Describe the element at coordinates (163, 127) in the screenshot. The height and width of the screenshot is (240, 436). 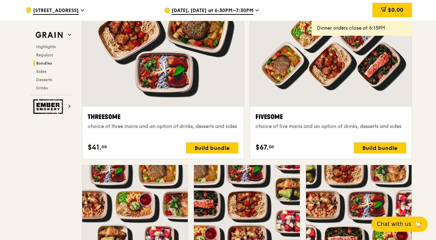
I see `div: choice of three mains and an option of drinks, desserts and sides` at that location.